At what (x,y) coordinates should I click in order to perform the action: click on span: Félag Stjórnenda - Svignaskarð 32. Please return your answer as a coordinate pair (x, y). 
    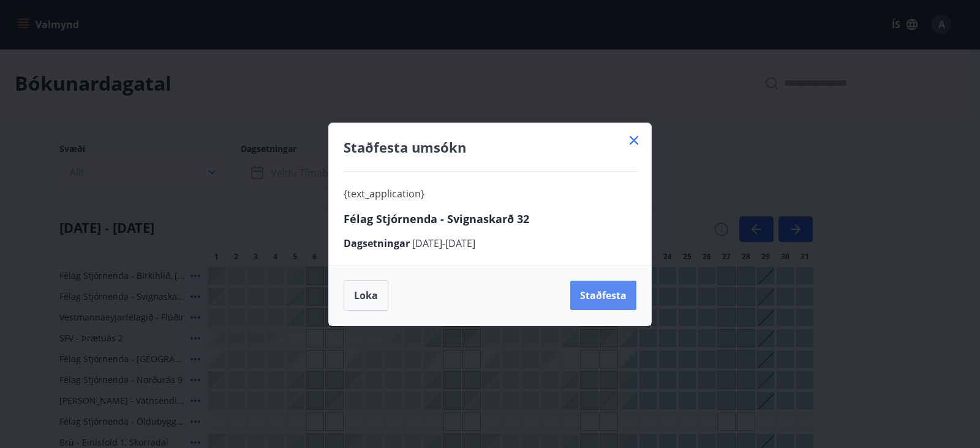
    Looking at the image, I should click on (436, 219).